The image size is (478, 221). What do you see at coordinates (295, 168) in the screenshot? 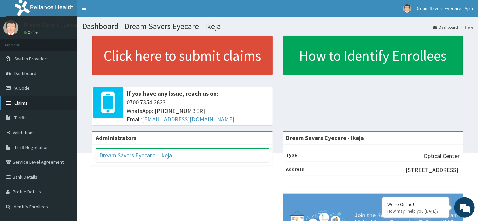
I see `b: Address` at bounding box center [295, 168].